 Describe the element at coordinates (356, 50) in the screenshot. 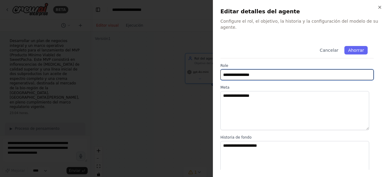

I see `button: Ahorrar` at that location.